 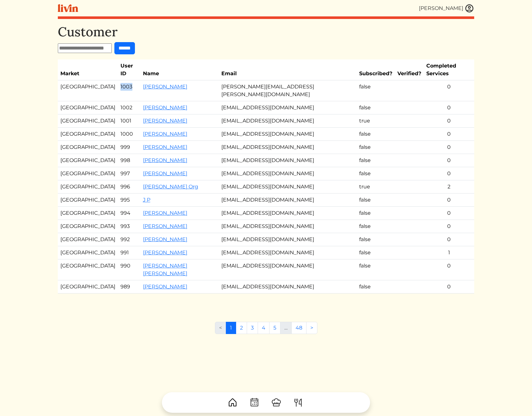 I want to click on th: Email, so click(x=288, y=70).